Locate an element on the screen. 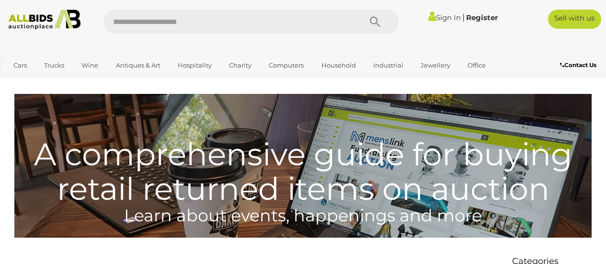 The width and height of the screenshot is (606, 264). a: Computers is located at coordinates (286, 65).